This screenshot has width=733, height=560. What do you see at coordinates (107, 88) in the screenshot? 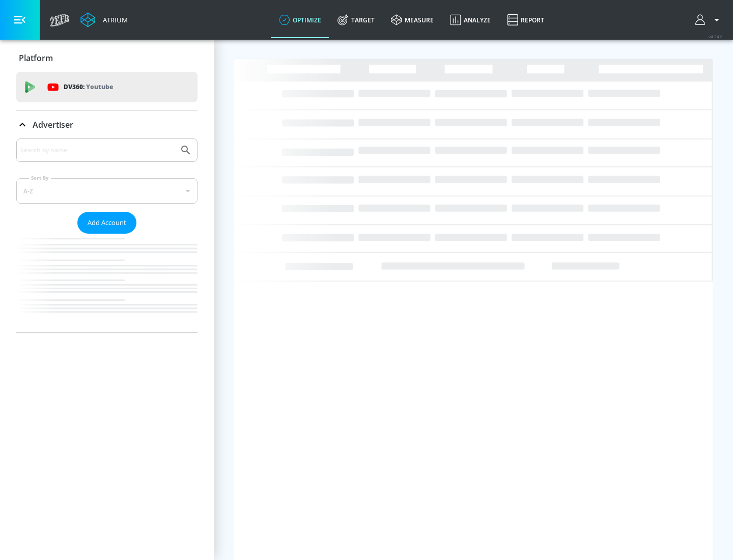
I see `div: DV360: Youtube` at bounding box center [107, 88].